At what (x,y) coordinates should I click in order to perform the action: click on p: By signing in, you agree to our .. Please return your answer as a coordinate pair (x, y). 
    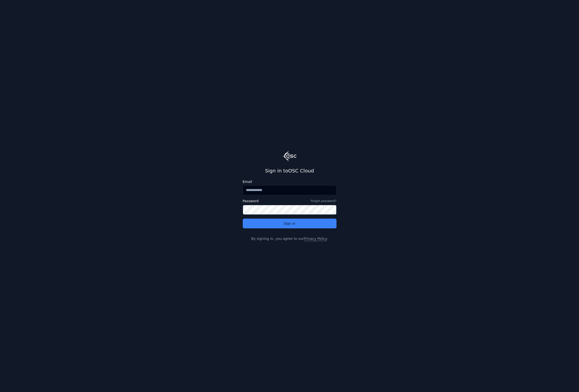
    Looking at the image, I should click on (290, 239).